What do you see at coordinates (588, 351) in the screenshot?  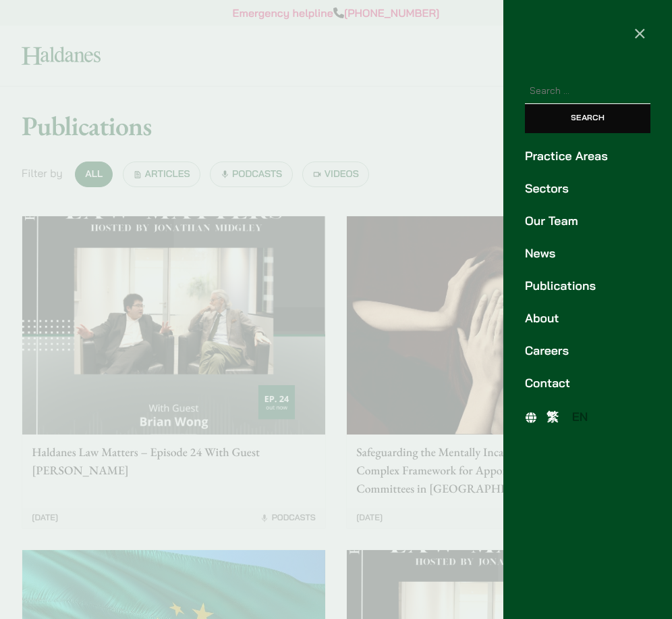 I see `a: Careers` at bounding box center [588, 351].